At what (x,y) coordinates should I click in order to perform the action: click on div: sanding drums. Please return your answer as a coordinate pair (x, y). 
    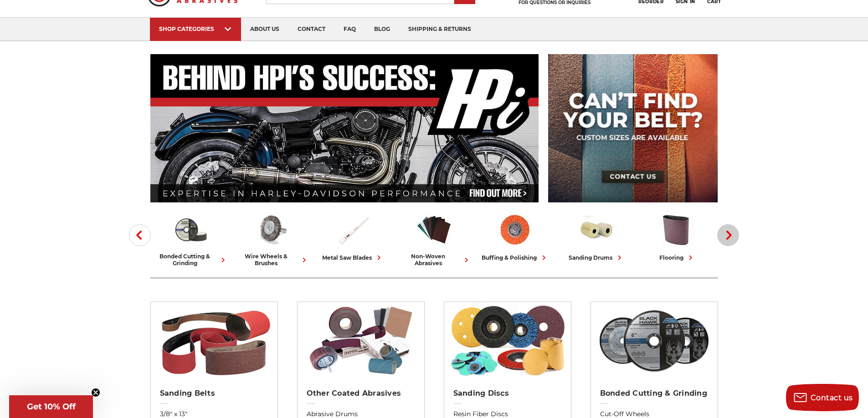
    Looking at the image, I should click on (596, 257).